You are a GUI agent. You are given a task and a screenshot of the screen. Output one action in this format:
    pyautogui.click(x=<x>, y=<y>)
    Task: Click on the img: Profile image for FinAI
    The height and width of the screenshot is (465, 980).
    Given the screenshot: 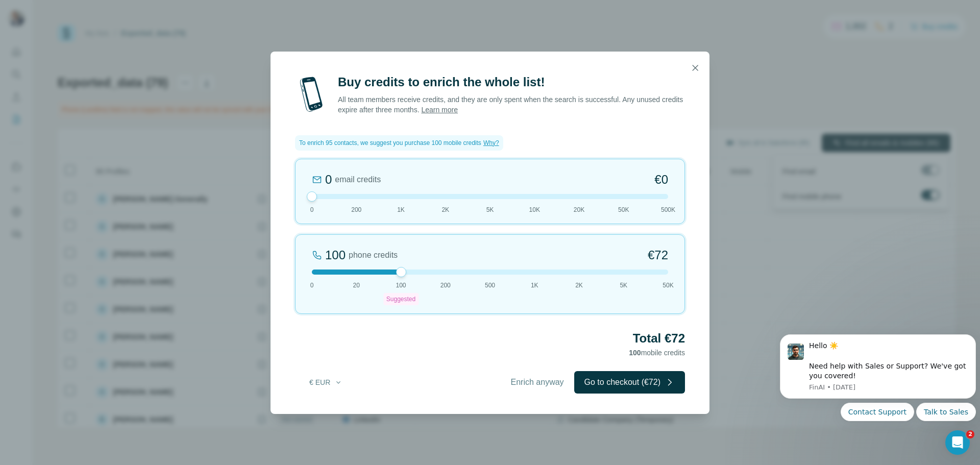 What is the action you would take?
    pyautogui.click(x=20, y=30)
    